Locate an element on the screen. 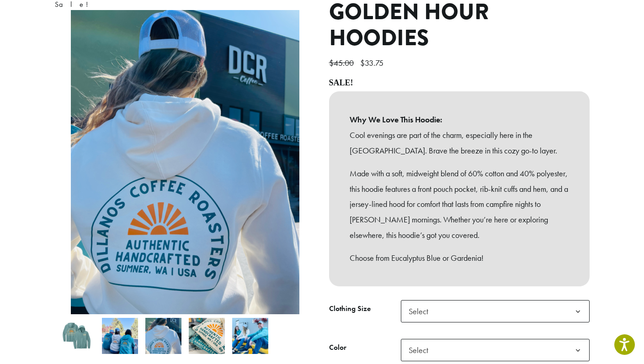  label: Color is located at coordinates (365, 348).